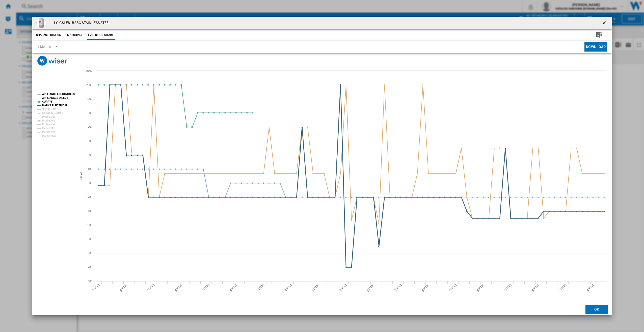 This screenshot has width=644, height=332. What do you see at coordinates (48, 35) in the screenshot?
I see `button: Characteristics` at bounding box center [48, 35].